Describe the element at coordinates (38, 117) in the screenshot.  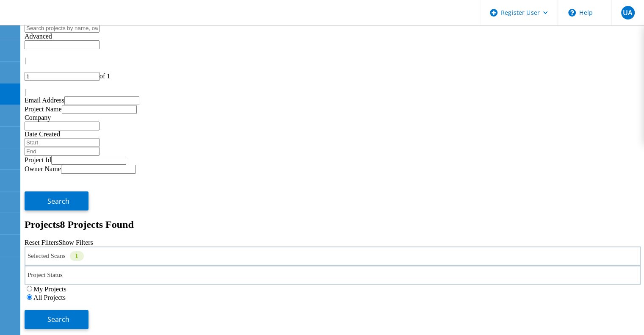
I see `label: Company` at that location.